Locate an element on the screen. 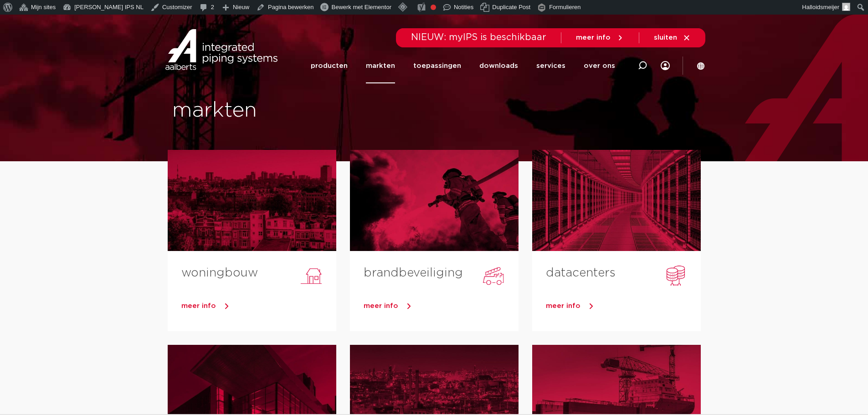 Image resolution: width=868 pixels, height=415 pixels. a: woningbouw is located at coordinates (219, 273).